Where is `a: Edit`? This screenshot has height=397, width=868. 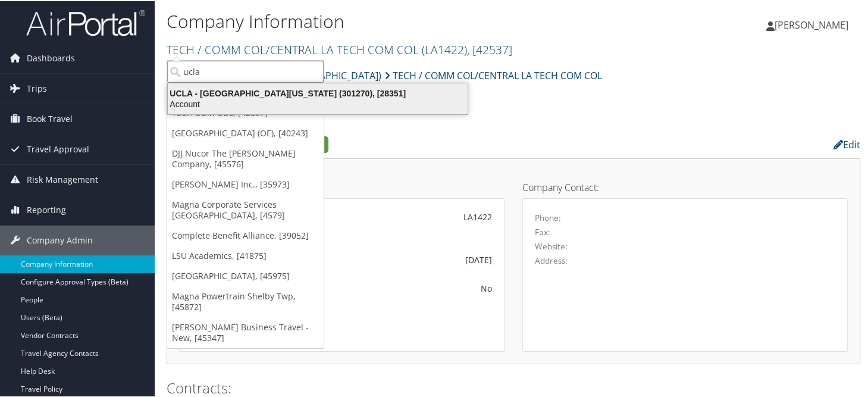 a: Edit is located at coordinates (846, 143).